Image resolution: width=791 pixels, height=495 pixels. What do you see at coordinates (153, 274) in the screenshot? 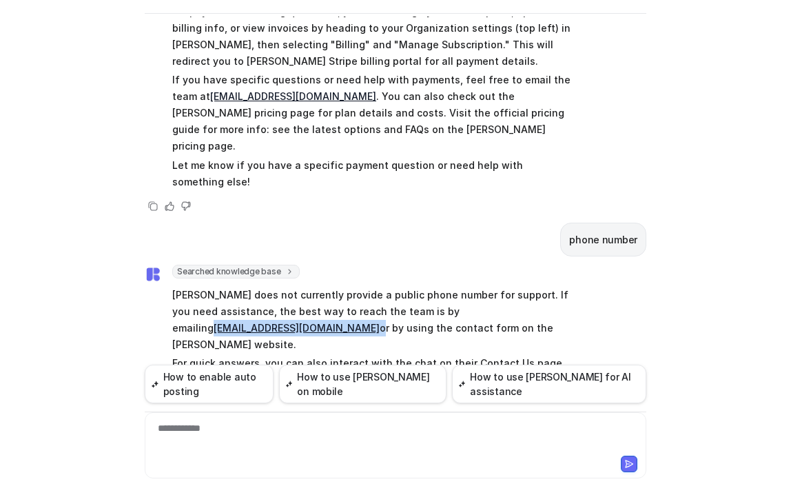
I see `img: Widget` at bounding box center [153, 274].